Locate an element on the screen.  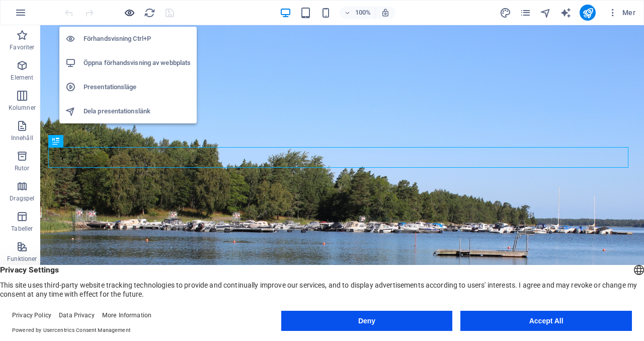
p: Favoriter is located at coordinates (21, 48).